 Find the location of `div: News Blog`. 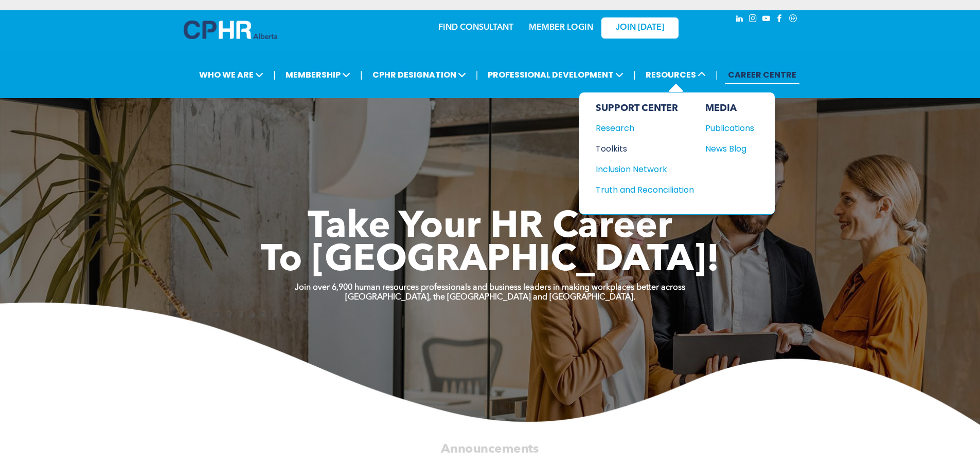

div: News Blog is located at coordinates (727, 148).